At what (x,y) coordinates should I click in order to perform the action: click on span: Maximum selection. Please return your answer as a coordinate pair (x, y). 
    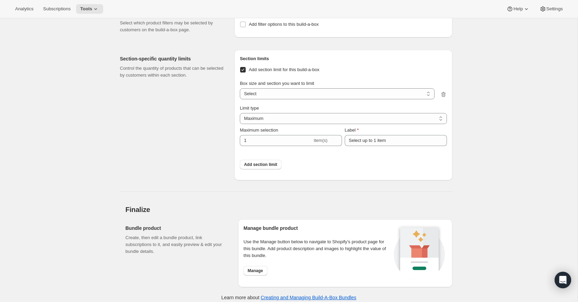
    Looking at the image, I should click on (259, 130).